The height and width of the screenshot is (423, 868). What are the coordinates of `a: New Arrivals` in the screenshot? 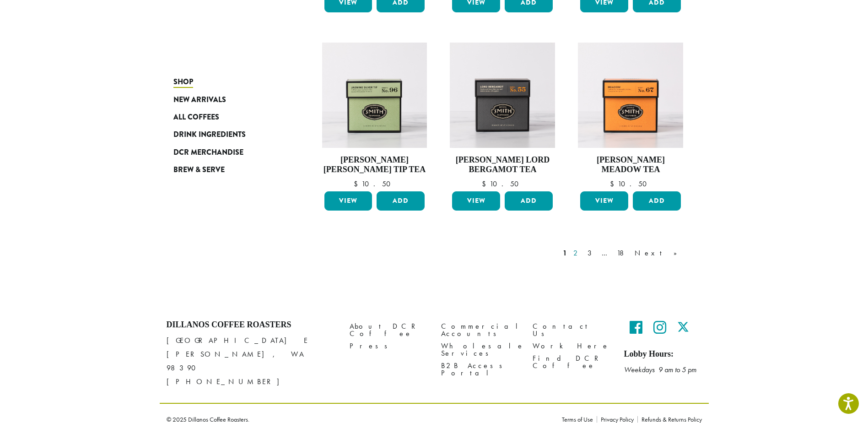 It's located at (229, 99).